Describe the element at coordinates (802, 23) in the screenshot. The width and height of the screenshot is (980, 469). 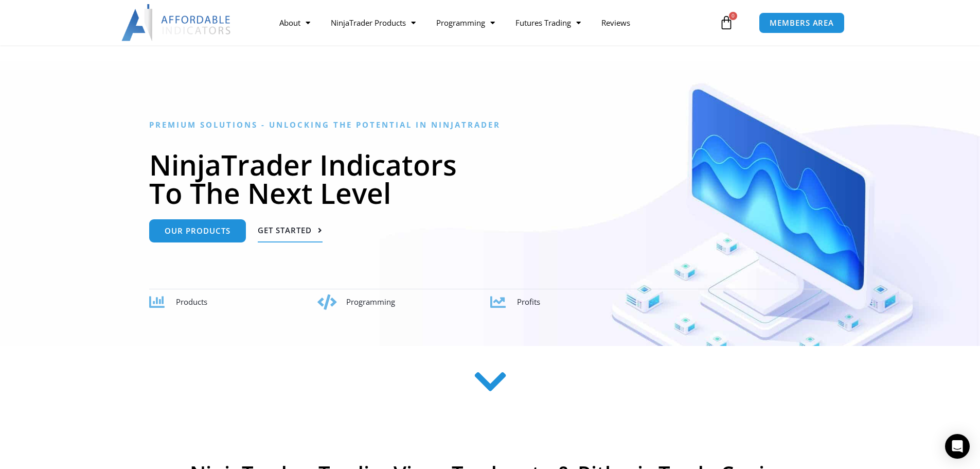
I see `a: MEMBERS AREA` at that location.